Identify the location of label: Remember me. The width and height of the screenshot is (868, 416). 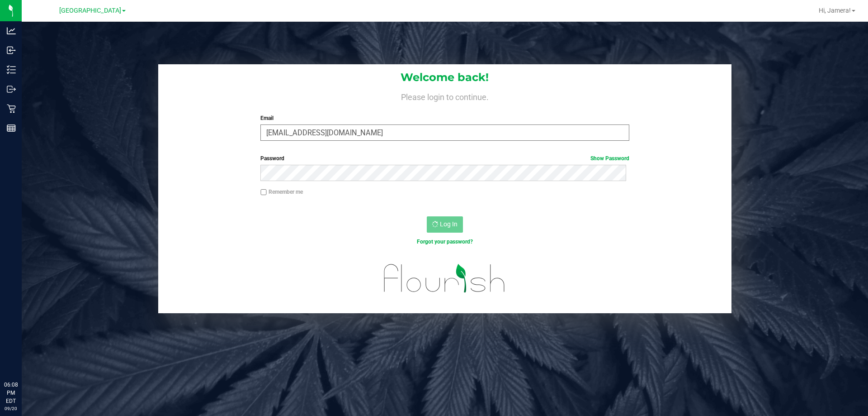
(282, 192).